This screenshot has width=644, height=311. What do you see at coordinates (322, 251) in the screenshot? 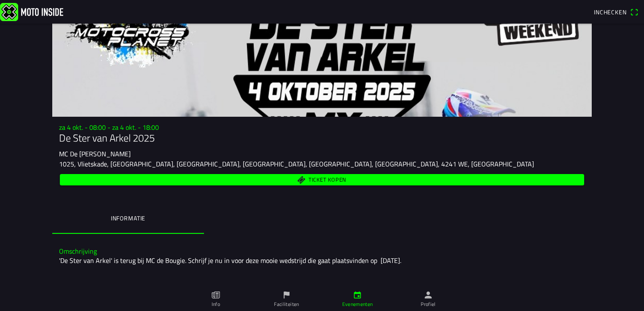
I see `h3: Omschrijving` at bounding box center [322, 251].